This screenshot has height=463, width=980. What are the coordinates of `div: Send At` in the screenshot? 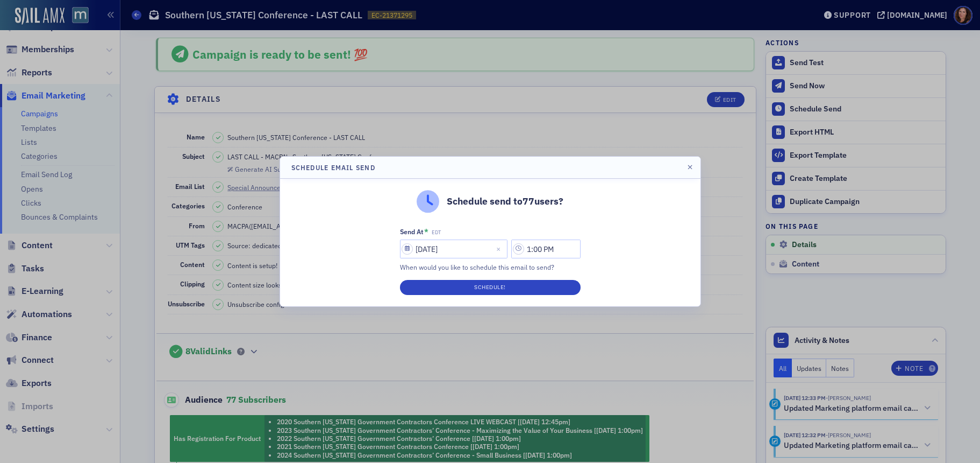 It's located at (412, 232).